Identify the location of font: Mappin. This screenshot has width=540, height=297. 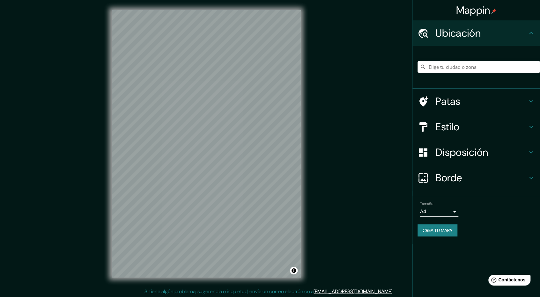
(473, 10).